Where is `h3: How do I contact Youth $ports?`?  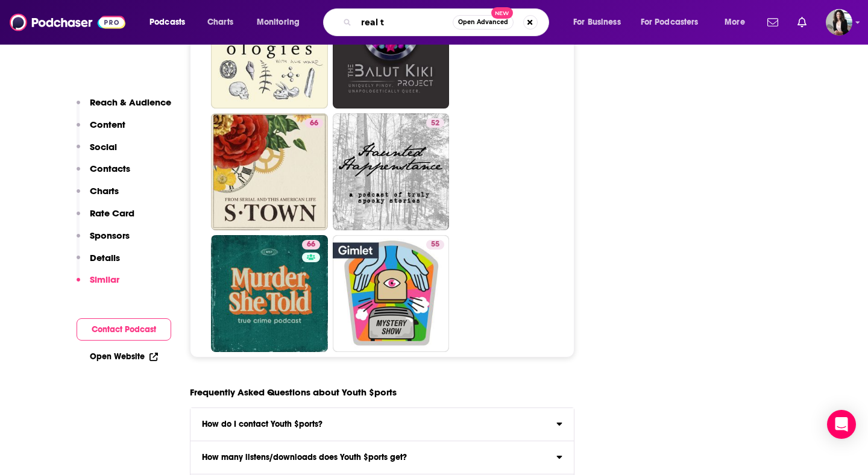
h3: How do I contact Youth $ports? is located at coordinates (262, 424).